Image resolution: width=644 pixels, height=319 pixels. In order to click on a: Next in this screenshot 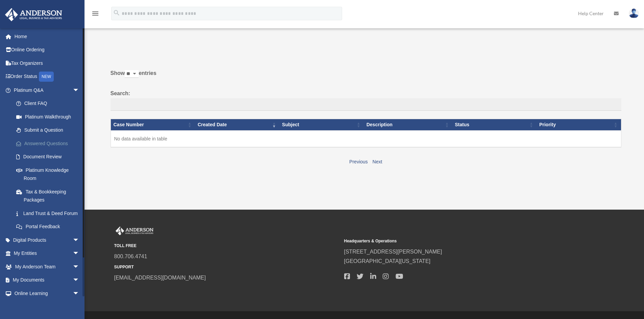, I will do `click(377, 162)`.